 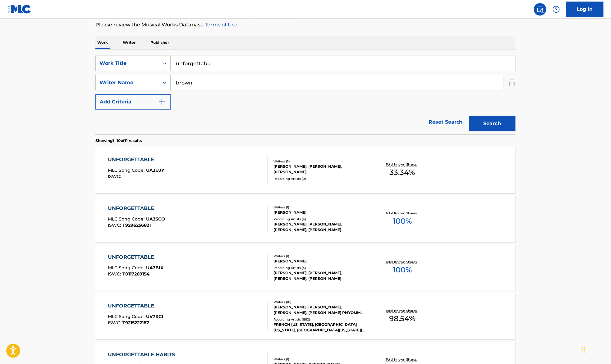 I want to click on p: Showing 1 - 10 of 11 results, so click(x=119, y=141).